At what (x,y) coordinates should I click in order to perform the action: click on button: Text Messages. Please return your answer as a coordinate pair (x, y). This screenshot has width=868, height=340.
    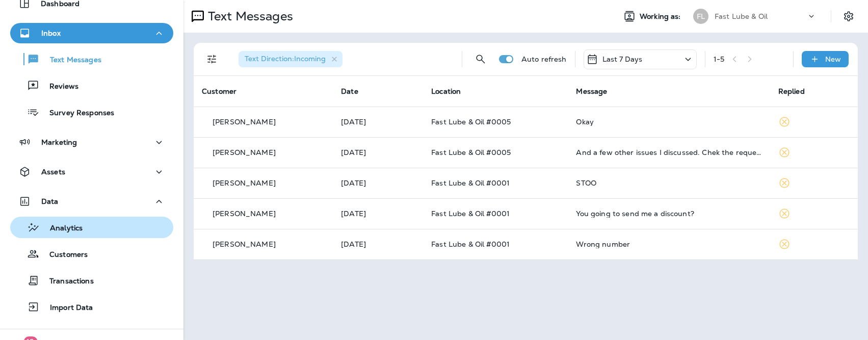
    Looking at the image, I should click on (92, 59).